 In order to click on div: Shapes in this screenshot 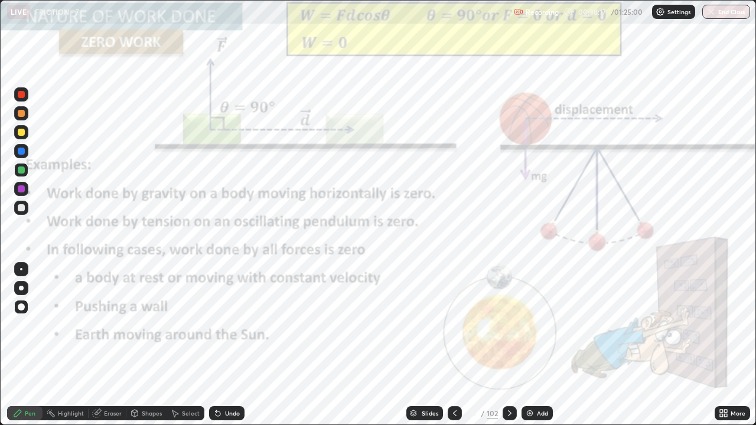, I will do `click(152, 413)`.